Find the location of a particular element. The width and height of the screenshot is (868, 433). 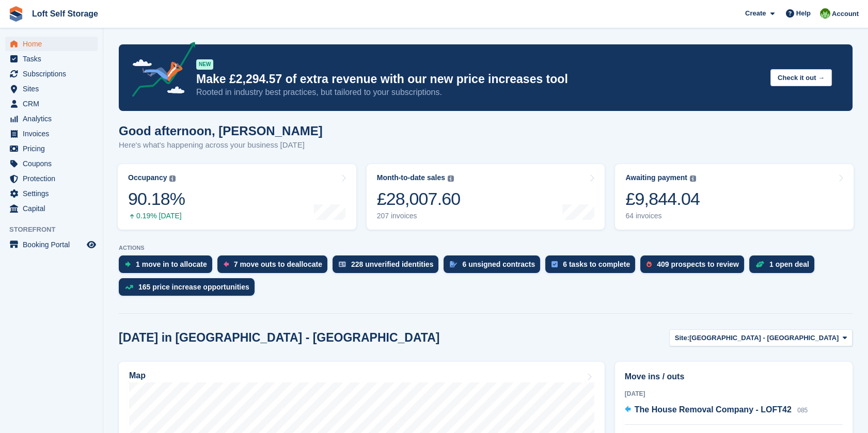

a: 1 move in to allocate is located at coordinates (168, 267).